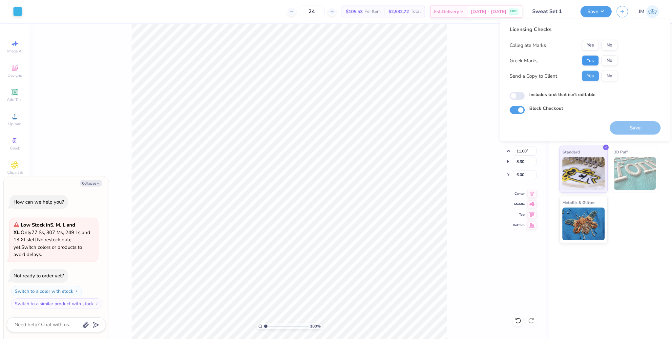  Describe the element at coordinates (15, 124) in the screenshot. I see `span: Upload` at that location.